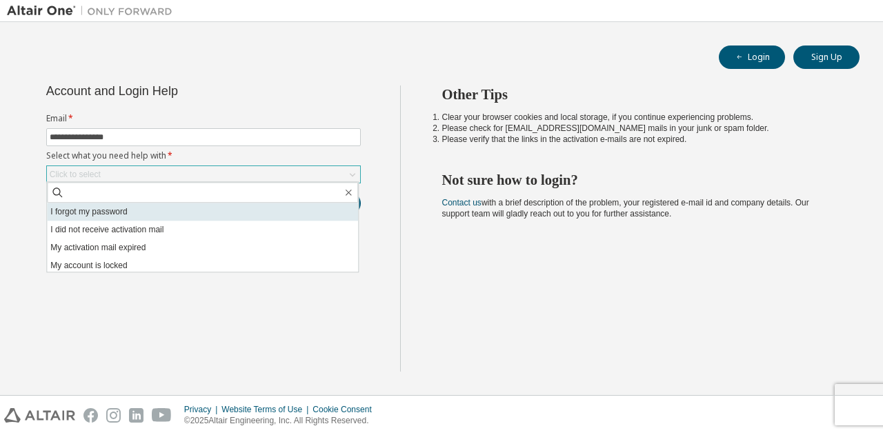 The width and height of the screenshot is (883, 435). I want to click on label: Select what you need help with, so click(203, 156).